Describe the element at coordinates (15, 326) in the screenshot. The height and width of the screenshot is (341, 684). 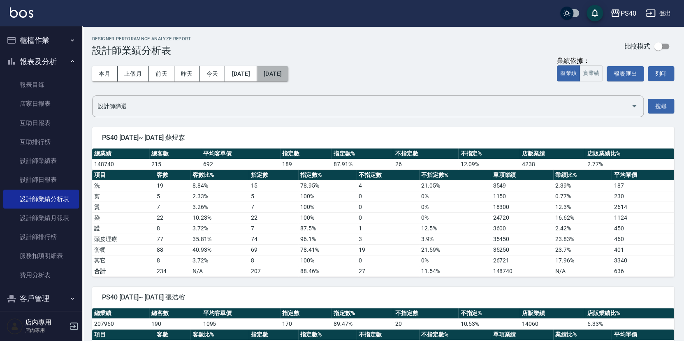
I see `img: Person` at that location.